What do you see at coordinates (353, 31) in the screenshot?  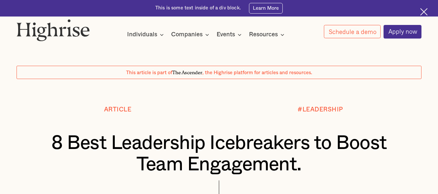 I see `a: Schedule a demo` at bounding box center [353, 31].